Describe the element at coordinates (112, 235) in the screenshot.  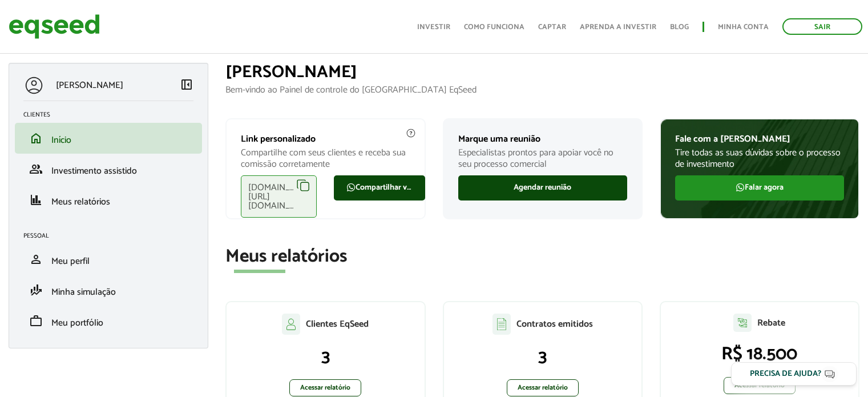
I see `h2: Pessoal` at that location.